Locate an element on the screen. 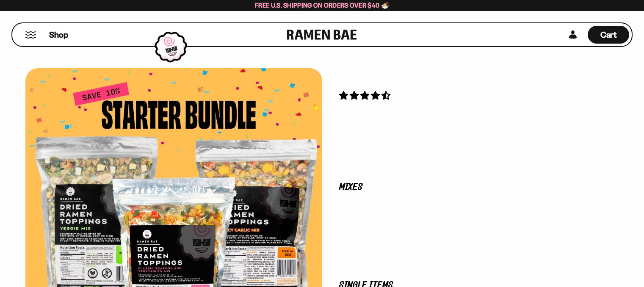  span: Free U.S. Shipping on Orders over $40 🍜 is located at coordinates (322, 5).